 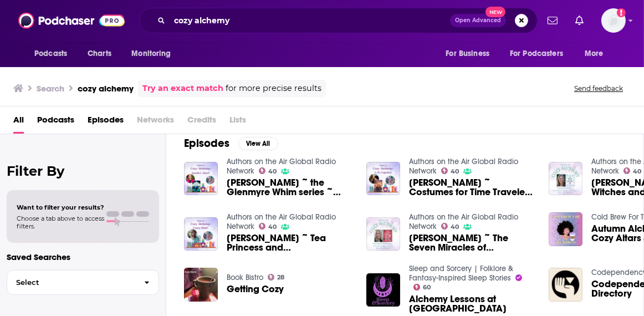 What do you see at coordinates (71, 282) in the screenshot?
I see `span: Select` at bounding box center [71, 282].